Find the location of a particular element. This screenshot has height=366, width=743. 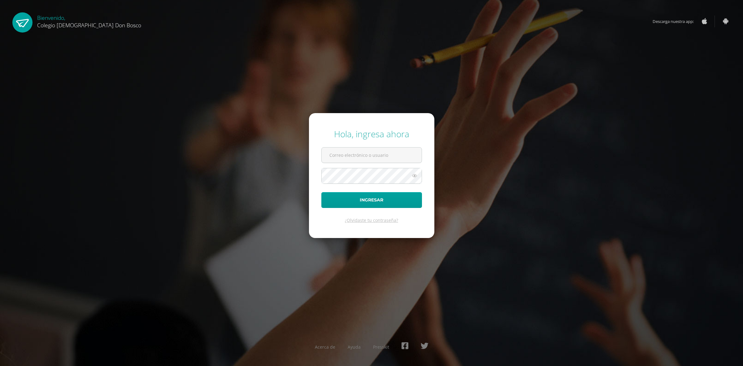

a: ¿Olvidaste tu contraseña? is located at coordinates (372, 220).